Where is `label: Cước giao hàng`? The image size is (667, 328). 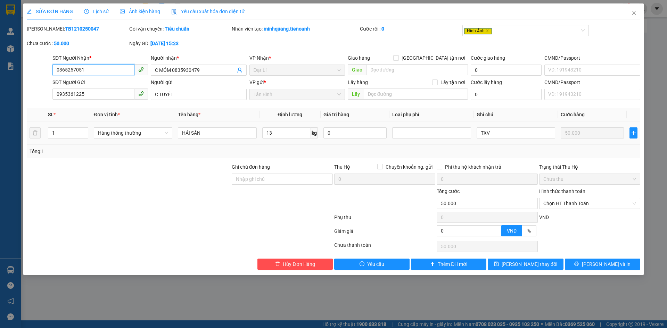 label: Cước giao hàng is located at coordinates (487, 58).